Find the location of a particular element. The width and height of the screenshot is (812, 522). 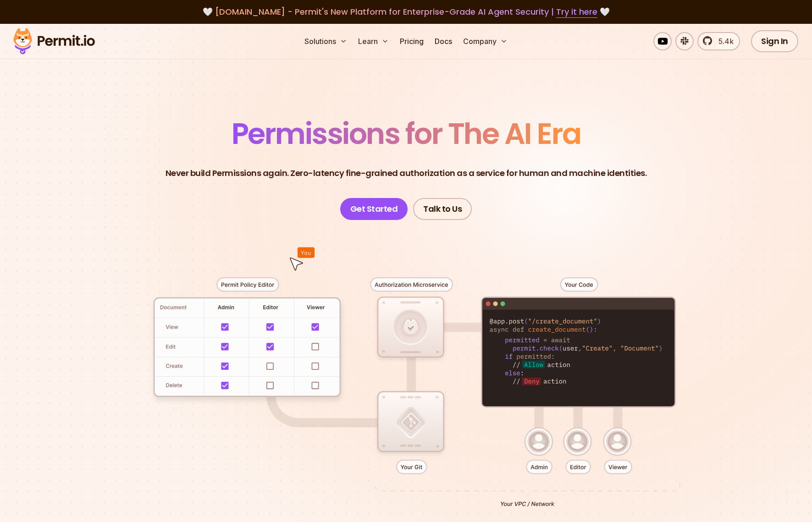

a: 5.4k is located at coordinates (719, 41).